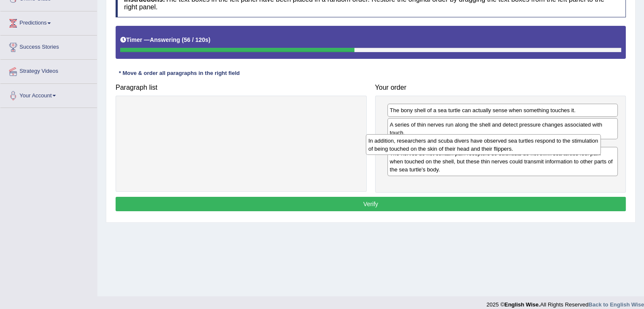 This screenshot has height=309, width=644. Describe the element at coordinates (165, 40) in the screenshot. I see `b: Answering` at that location.